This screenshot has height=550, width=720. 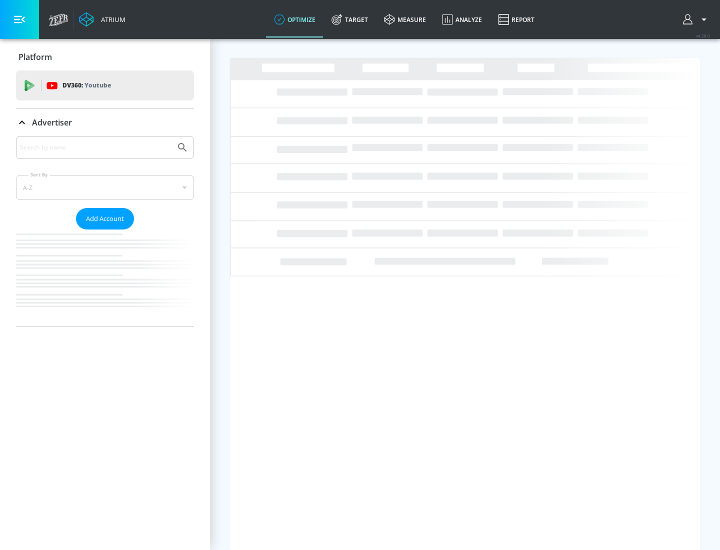 I want to click on div: DV360: Youtube, so click(x=105, y=86).